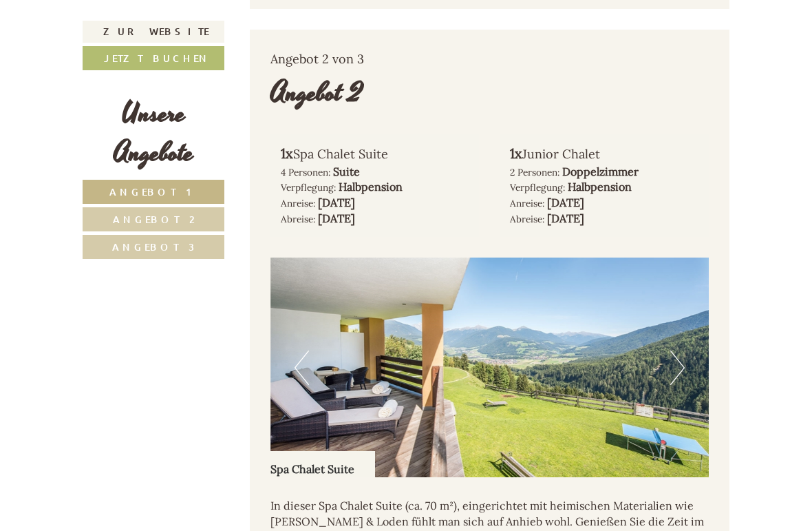  What do you see at coordinates (153, 219) in the screenshot?
I see `span: Angebot 2` at bounding box center [153, 219].